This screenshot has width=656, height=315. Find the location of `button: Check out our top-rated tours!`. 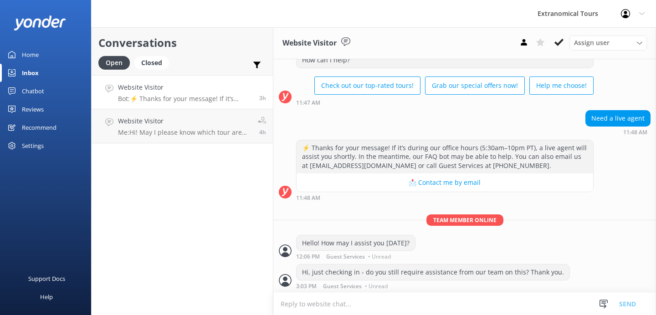

button: Check out our top-rated tours! is located at coordinates (367, 86).